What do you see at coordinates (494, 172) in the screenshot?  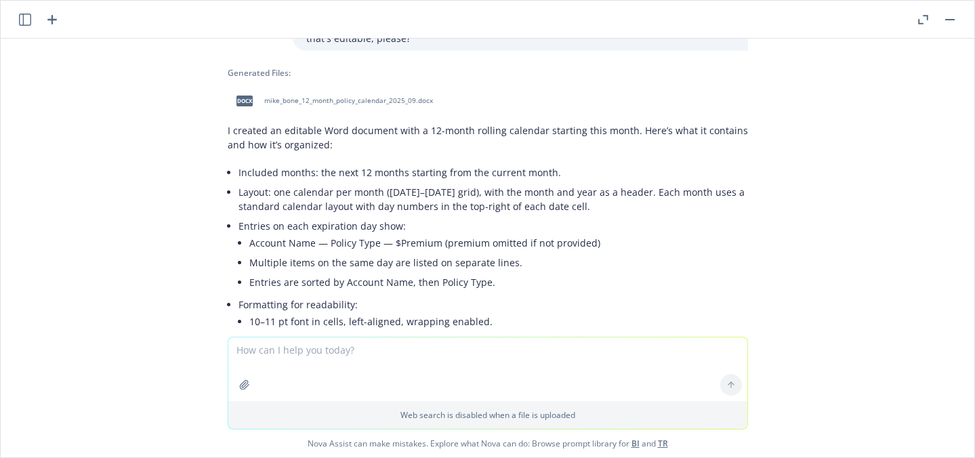 I see `li: Included months: the next 12 months starting from the current month.` at bounding box center [494, 172].